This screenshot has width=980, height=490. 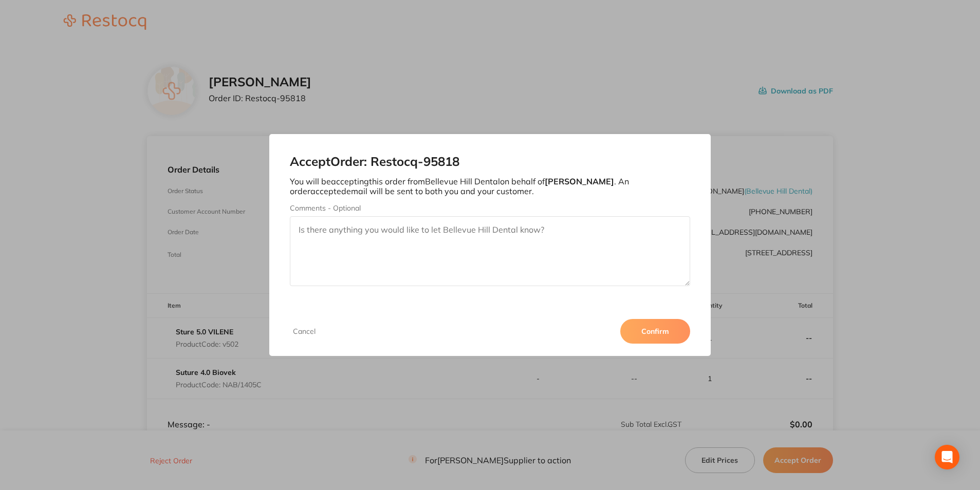 I want to click on h2: Accept Order: Restocq- 95818, so click(x=490, y=162).